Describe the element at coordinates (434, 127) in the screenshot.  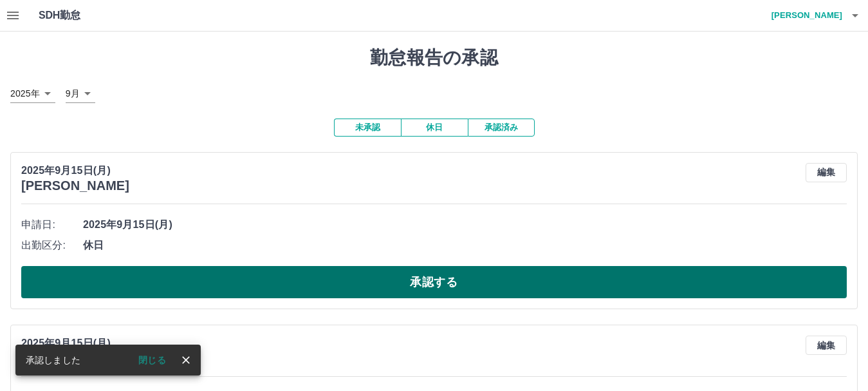
I see `button: 休日` at that location.